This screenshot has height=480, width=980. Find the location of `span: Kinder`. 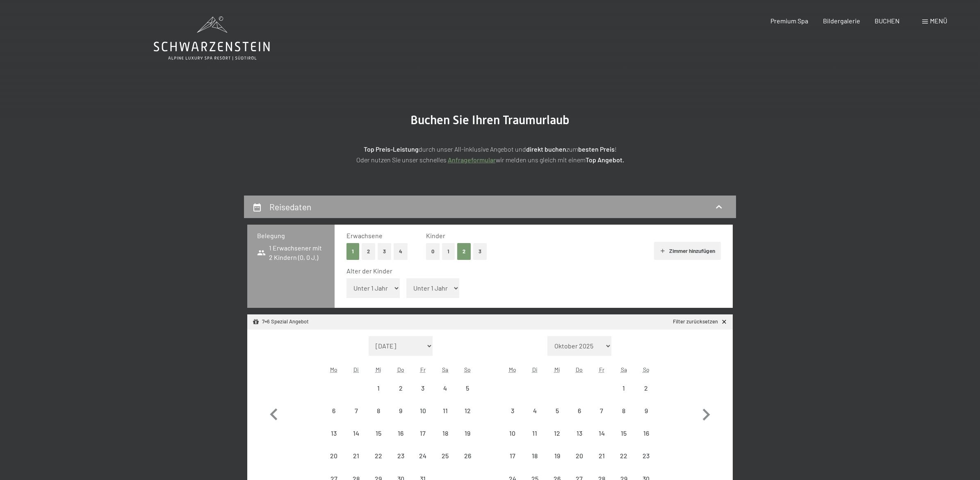

span: Kinder is located at coordinates (435, 235).